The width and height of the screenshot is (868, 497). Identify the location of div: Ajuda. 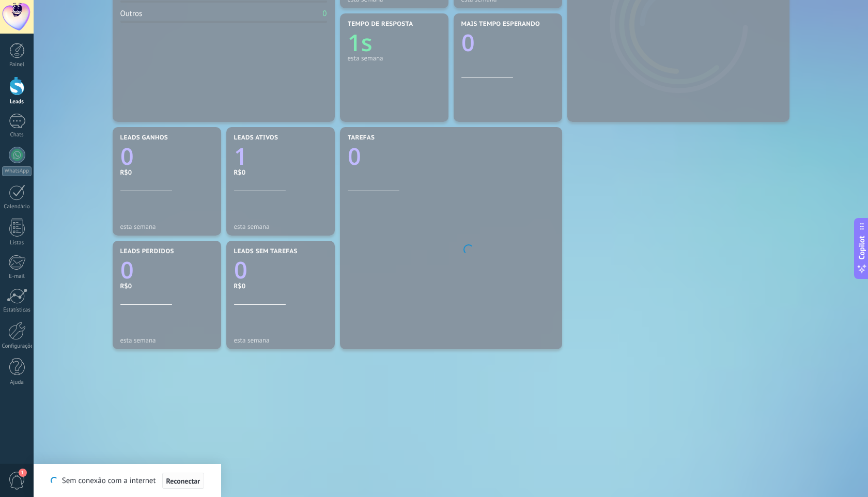
(17, 382).